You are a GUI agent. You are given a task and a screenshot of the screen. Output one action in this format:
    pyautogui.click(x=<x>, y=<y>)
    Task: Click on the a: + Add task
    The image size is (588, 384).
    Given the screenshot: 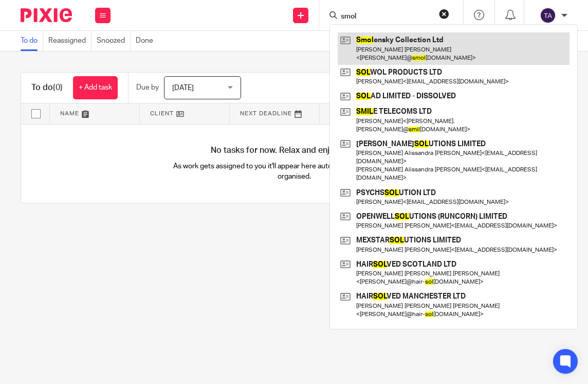 What is the action you would take?
    pyautogui.click(x=95, y=88)
    